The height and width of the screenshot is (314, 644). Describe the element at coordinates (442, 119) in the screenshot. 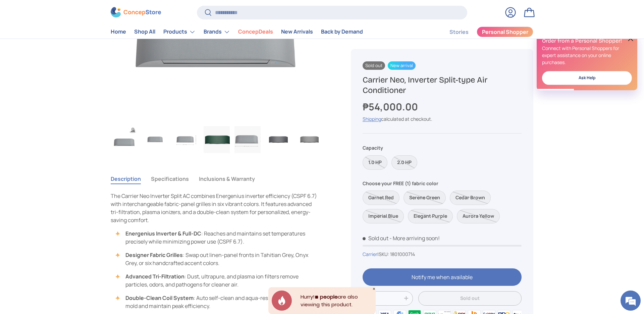

I see `div: calculated at checkout.` at that location.